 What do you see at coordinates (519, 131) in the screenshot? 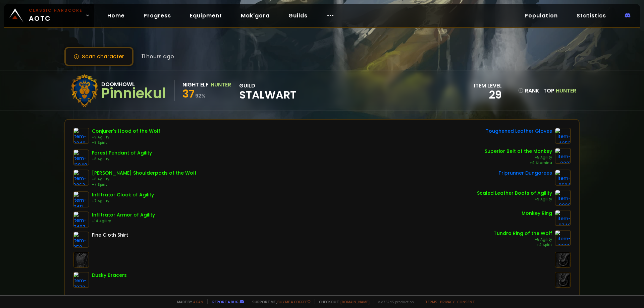
I see `div: Toughened Leather Gloves` at bounding box center [519, 131].